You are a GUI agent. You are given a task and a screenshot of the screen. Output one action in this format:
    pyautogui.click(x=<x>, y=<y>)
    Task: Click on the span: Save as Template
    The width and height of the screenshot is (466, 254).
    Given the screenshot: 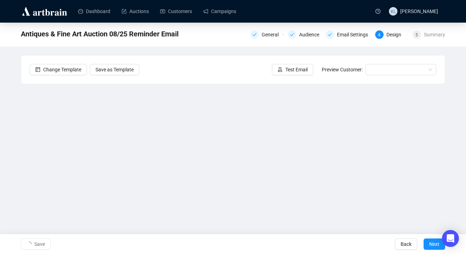 What is the action you would take?
    pyautogui.click(x=115, y=70)
    